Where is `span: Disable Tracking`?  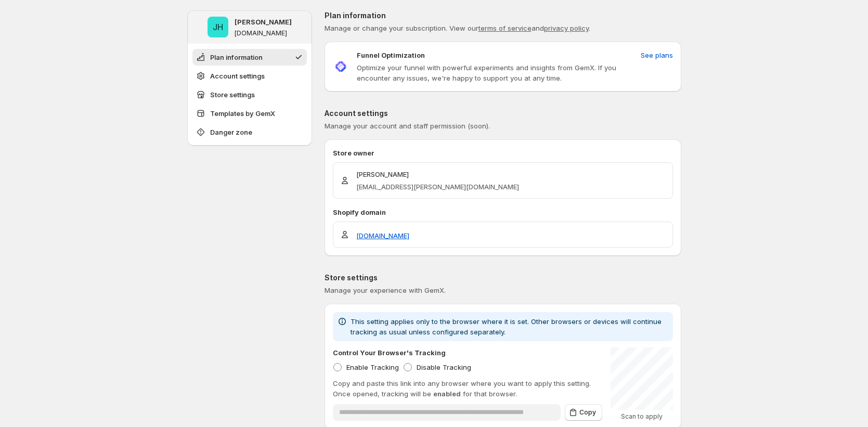 span: Disable Tracking is located at coordinates (443, 367).